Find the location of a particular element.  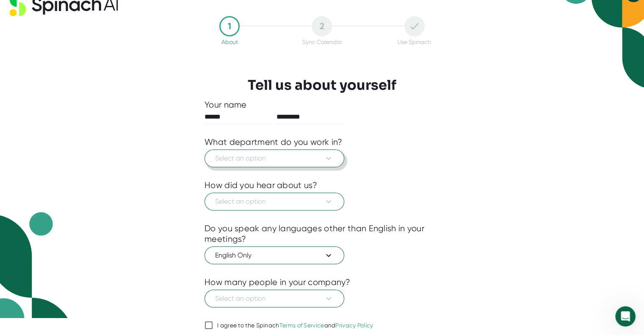

button: English Only is located at coordinates (275, 256).